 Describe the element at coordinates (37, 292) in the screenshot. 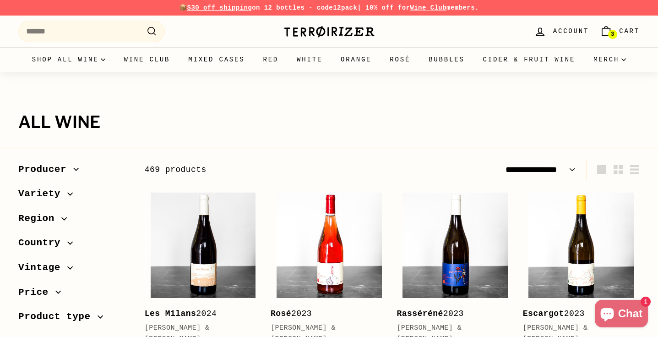

I see `span: Price` at that location.